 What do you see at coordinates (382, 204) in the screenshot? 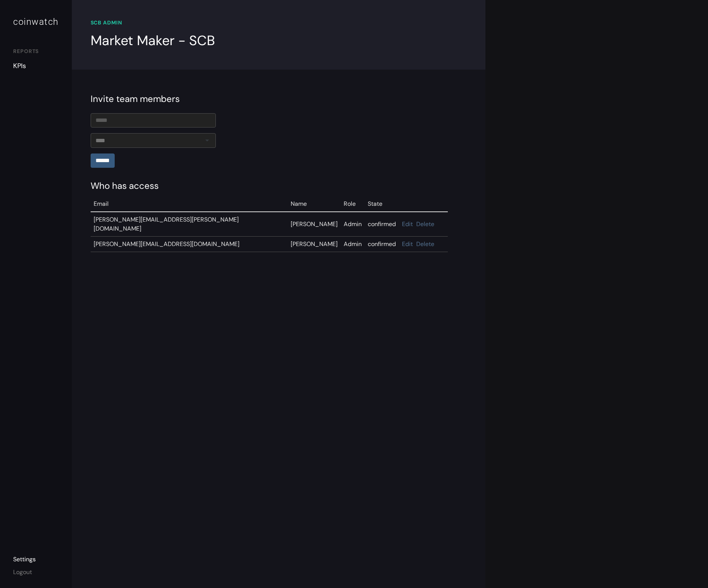
I see `td: State` at bounding box center [382, 204].